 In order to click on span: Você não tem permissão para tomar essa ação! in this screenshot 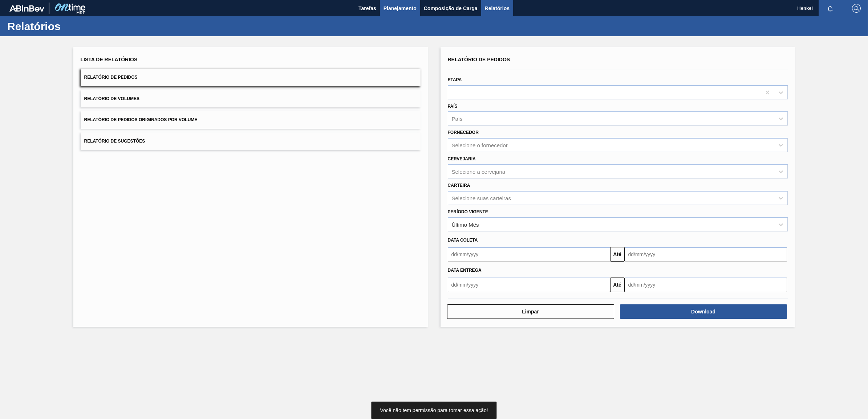, I will do `click(434, 411)`.